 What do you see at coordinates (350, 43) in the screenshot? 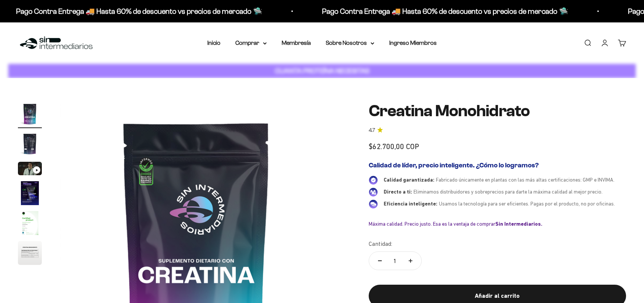
I see `summary: Sobre Nosotros` at bounding box center [350, 43].